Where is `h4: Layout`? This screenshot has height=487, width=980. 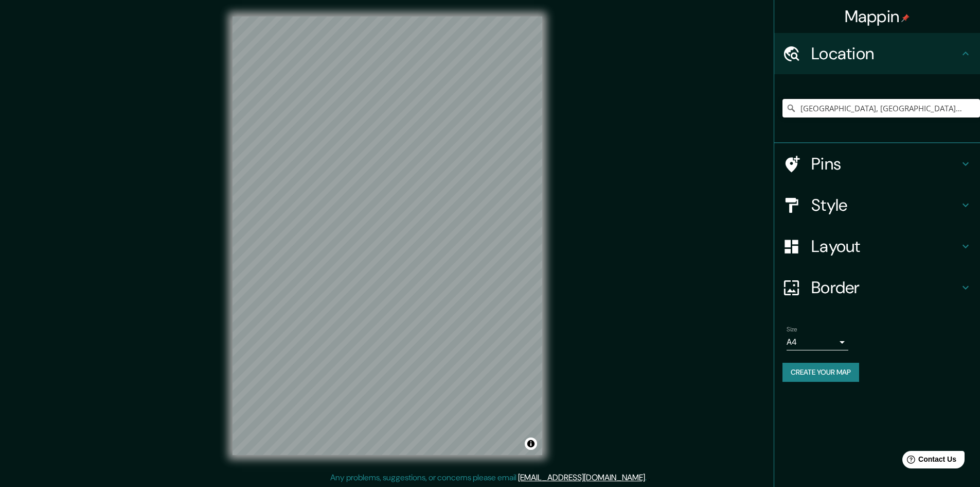 h4: Layout is located at coordinates (886, 246).